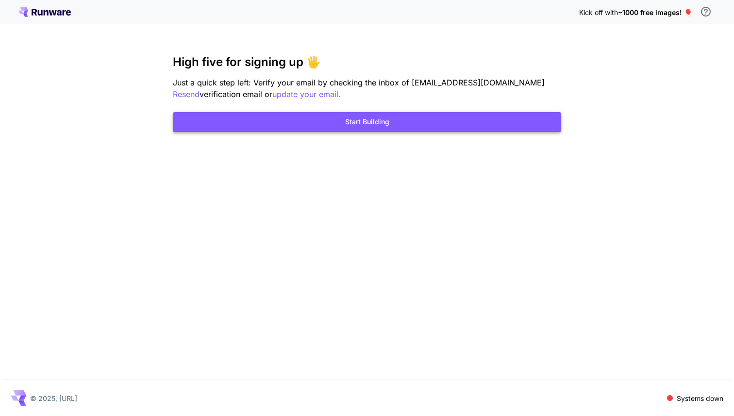  What do you see at coordinates (306, 94) in the screenshot?
I see `button: update your email.` at bounding box center [306, 94].